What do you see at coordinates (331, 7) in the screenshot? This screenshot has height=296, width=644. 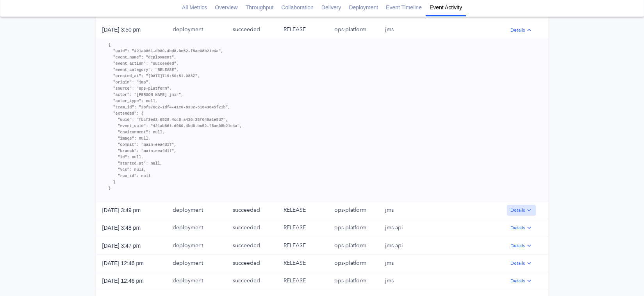 I see `span: Delivery` at bounding box center [331, 7].